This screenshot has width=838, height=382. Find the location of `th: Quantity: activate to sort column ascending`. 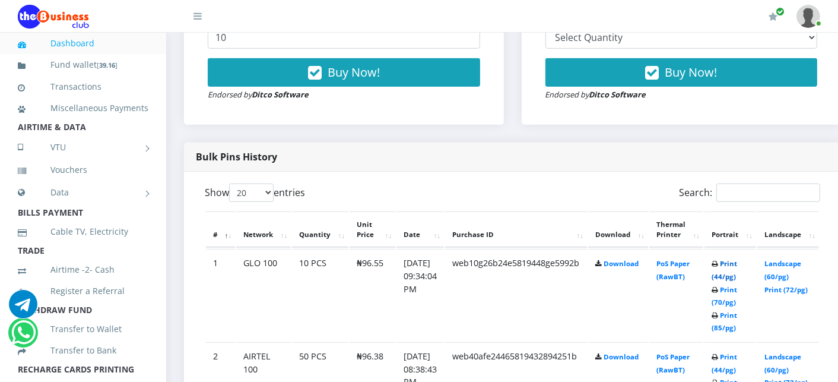

th: Quantity: activate to sort column ascending is located at coordinates (320, 230).